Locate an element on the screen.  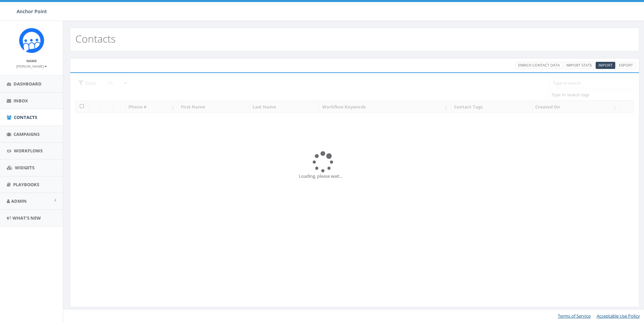
span: Import is located at coordinates (606, 65).